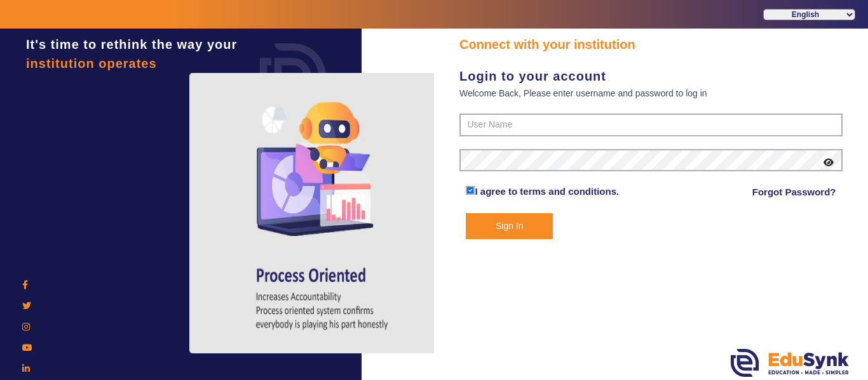 This screenshot has height=380, width=868. I want to click on div: Login to your account, so click(651, 76).